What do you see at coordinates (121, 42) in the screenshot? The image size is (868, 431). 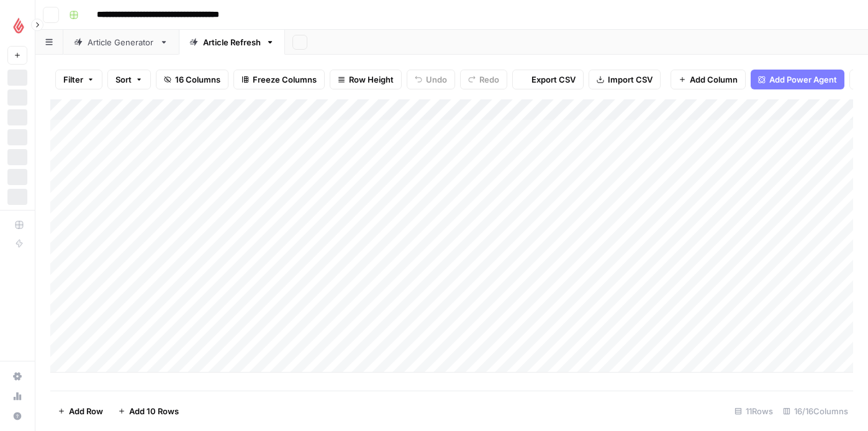 I see `a: Article Generator` at bounding box center [121, 42].